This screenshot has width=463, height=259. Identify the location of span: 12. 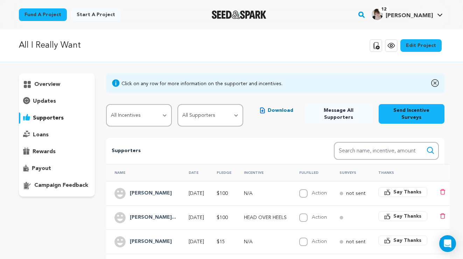
(384, 9).